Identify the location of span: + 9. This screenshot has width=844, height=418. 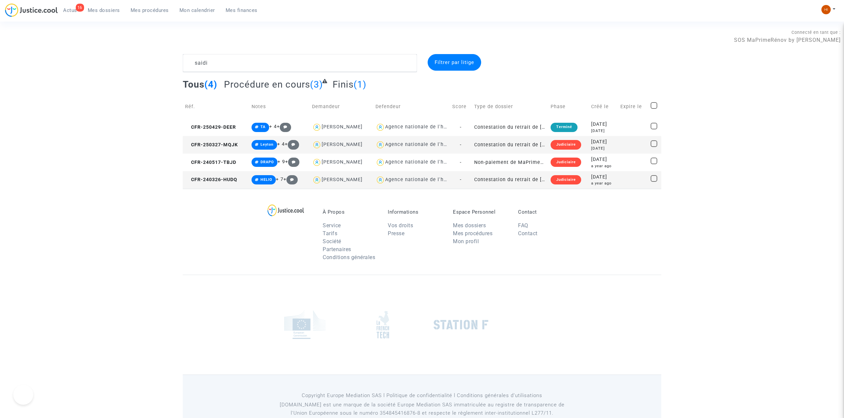
(281, 162).